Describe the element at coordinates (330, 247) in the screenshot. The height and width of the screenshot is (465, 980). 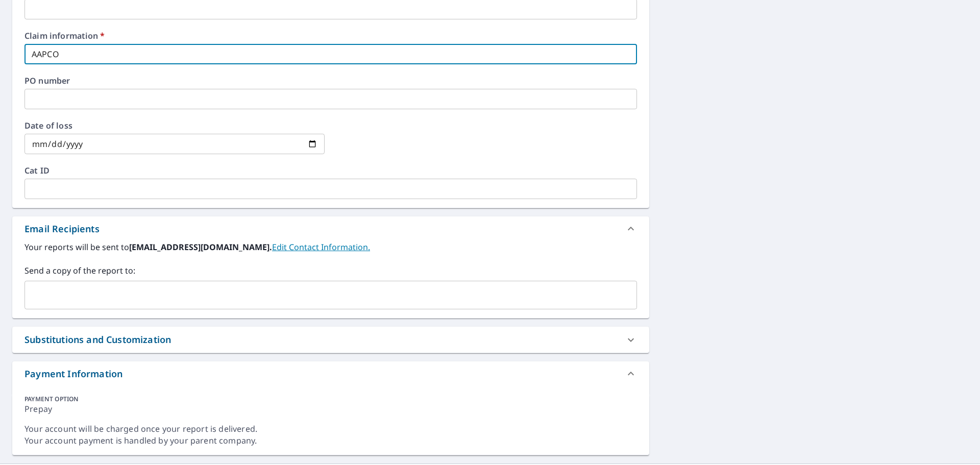
I see `label: Your reports will be sent to` at that location.